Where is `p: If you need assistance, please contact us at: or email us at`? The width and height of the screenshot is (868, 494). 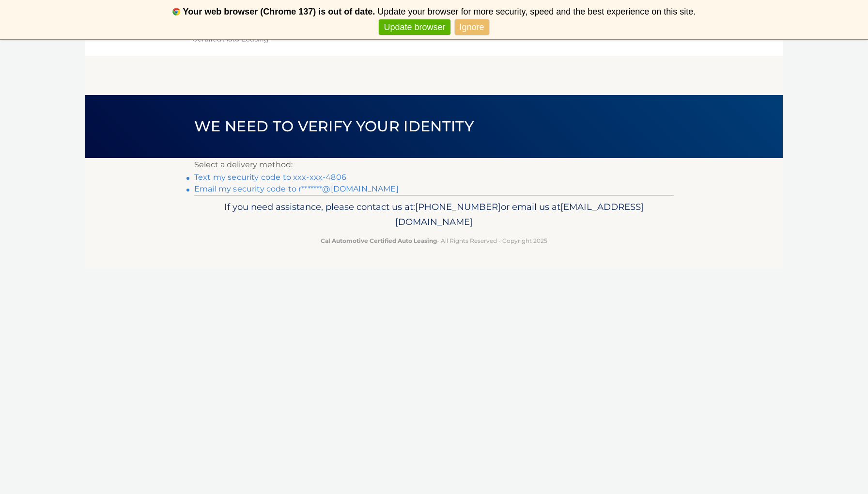 p: If you need assistance, please contact us at: or email us at is located at coordinates (434, 215).